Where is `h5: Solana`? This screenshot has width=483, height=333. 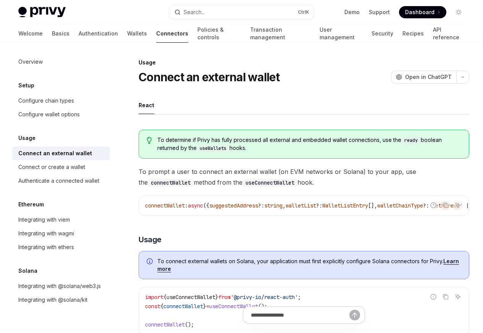 h5: Solana is located at coordinates (28, 271).